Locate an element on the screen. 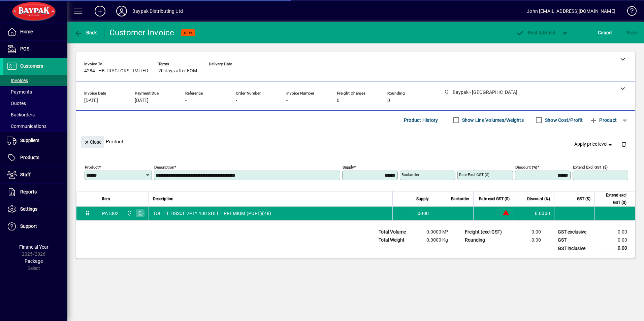 The width and height of the screenshot is (644, 321). button: Product History is located at coordinates (421, 120).